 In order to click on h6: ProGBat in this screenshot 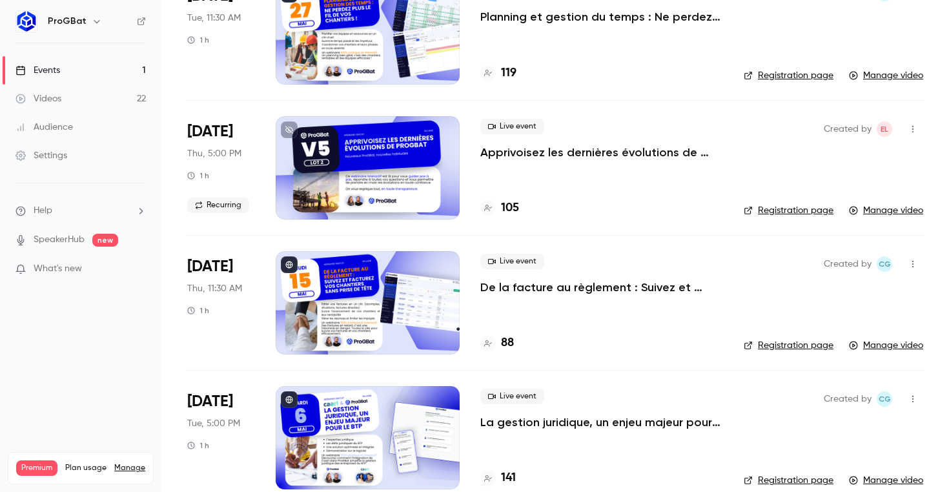, I will do `click(67, 21)`.